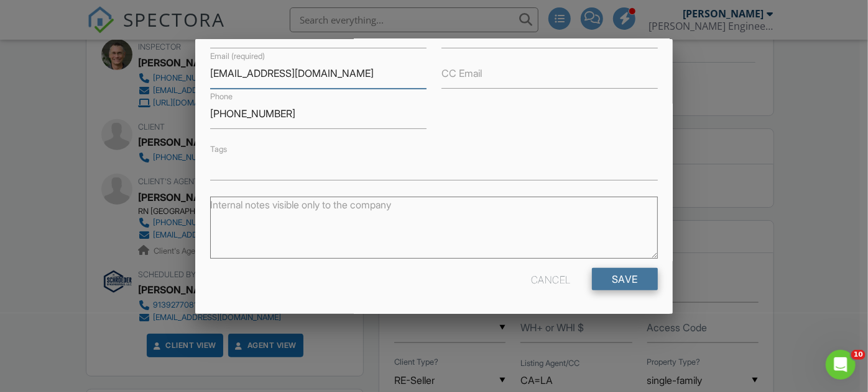 The height and width of the screenshot is (392, 868). Describe the element at coordinates (551, 280) in the screenshot. I see `div: Cancel` at that location.